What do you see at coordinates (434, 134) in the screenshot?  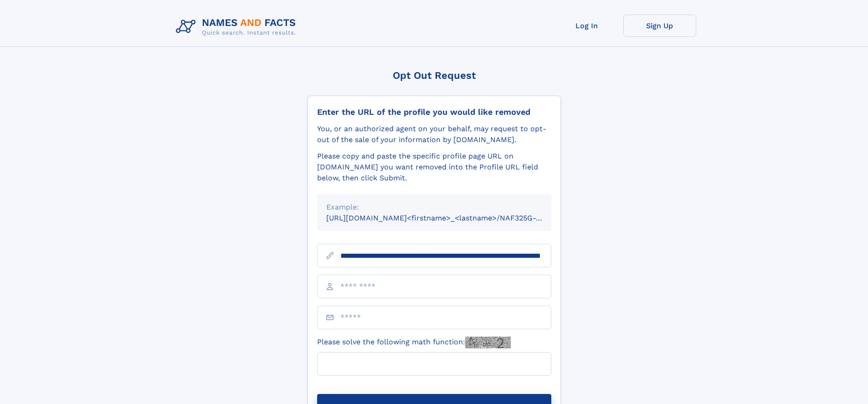 I see `div: You, or an authorized agent on your behalf, may request to opt-out of the sale of your informatio...` at bounding box center [434, 134].